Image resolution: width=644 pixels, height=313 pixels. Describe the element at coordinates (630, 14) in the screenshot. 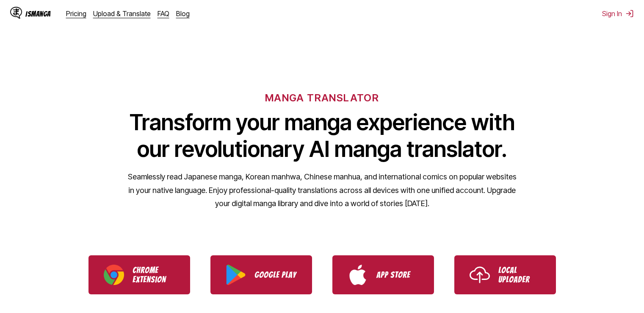

I see `img: Sign out` at that location.